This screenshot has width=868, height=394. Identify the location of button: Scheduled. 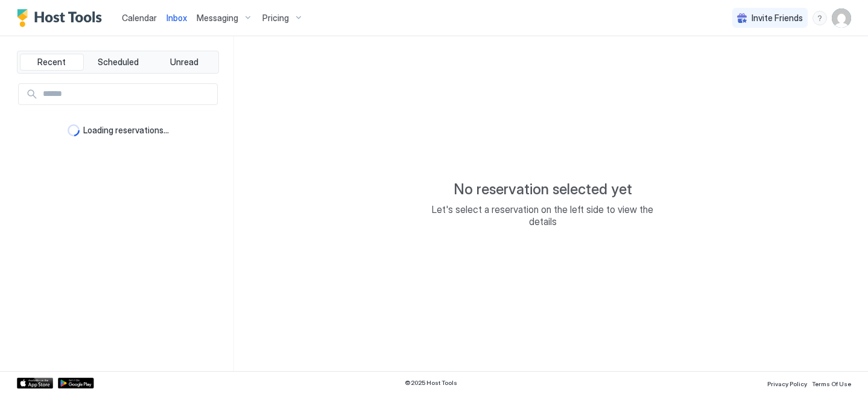
(118, 62).